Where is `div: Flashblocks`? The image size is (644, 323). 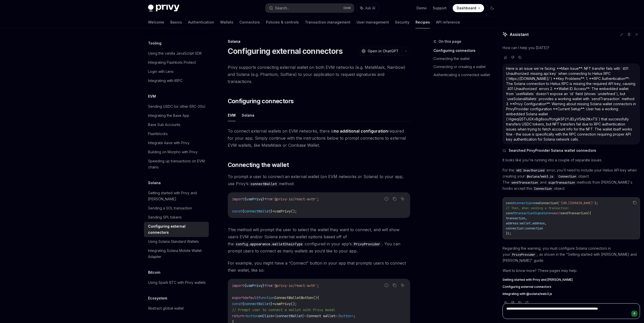 div: Flashblocks is located at coordinates (158, 134).